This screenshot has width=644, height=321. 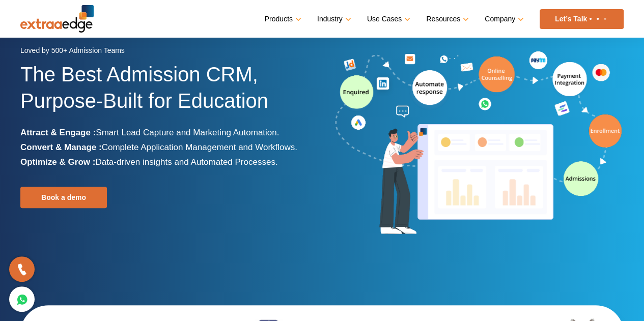 What do you see at coordinates (61, 147) in the screenshot?
I see `b: Convert & Manage :` at bounding box center [61, 147].